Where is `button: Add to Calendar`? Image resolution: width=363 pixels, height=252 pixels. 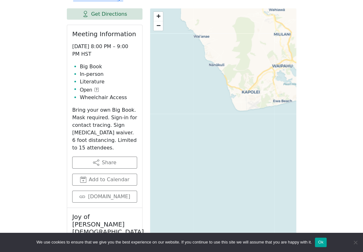
button: Add to Calendar is located at coordinates (105, 180).